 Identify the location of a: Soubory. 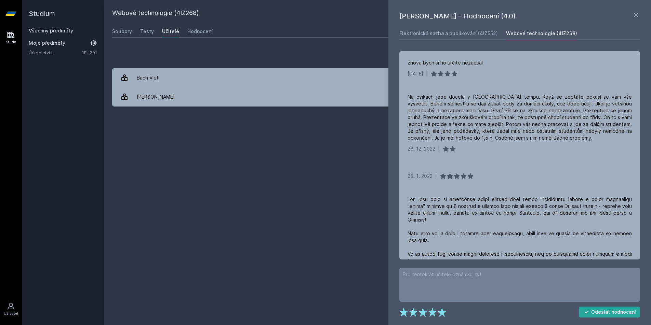
(122, 31).